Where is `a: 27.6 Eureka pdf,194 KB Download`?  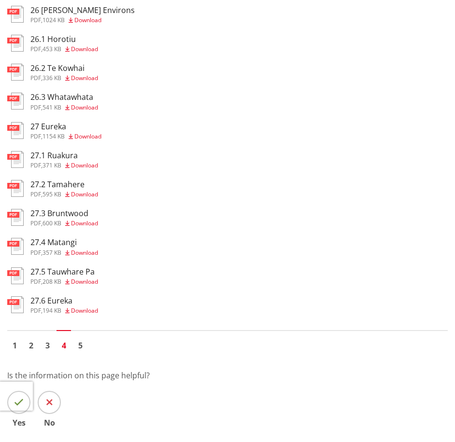 a: 27.6 Eureka pdf,194 KB Download is located at coordinates (53, 305).